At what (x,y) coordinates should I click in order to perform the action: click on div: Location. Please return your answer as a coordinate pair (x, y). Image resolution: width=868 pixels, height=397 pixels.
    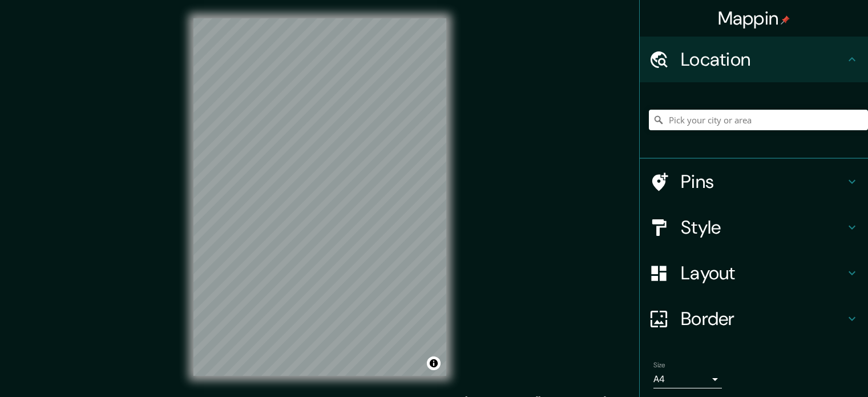
    Looking at the image, I should click on (754, 59).